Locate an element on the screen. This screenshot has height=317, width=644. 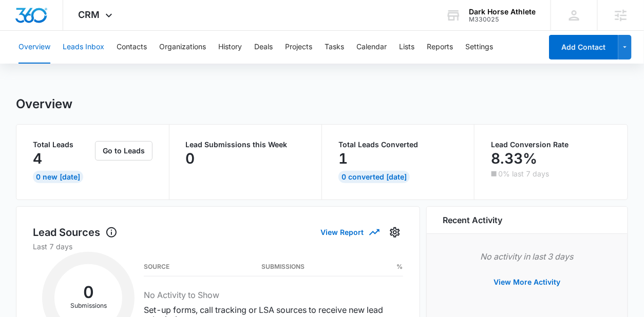
img: logo_orange.svg is located at coordinates (20, 20).